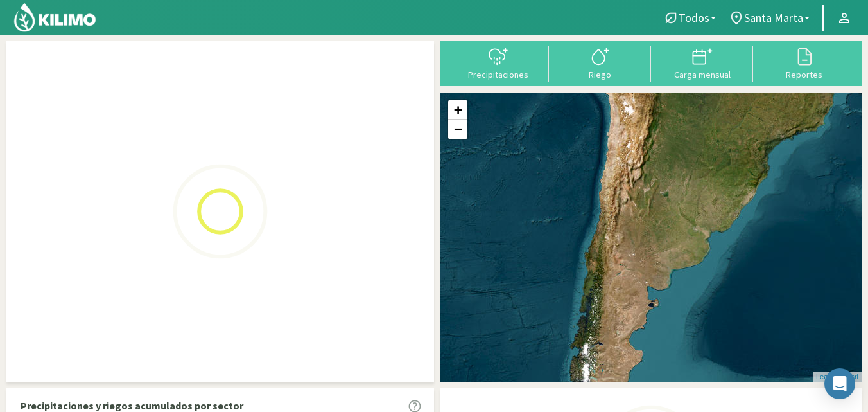 This screenshot has height=412, width=868. What do you see at coordinates (694, 18) in the screenshot?
I see `span: Todos` at bounding box center [694, 18].